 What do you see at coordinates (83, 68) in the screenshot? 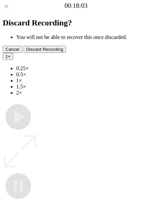
I see `li: 0.25×` at bounding box center [83, 68].